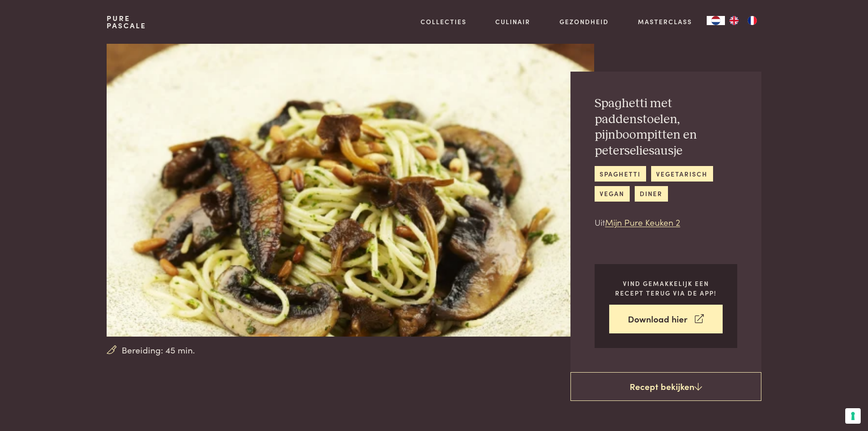 This screenshot has height=431, width=868. Describe the element at coordinates (752, 21) in the screenshot. I see `a: FR` at that location.